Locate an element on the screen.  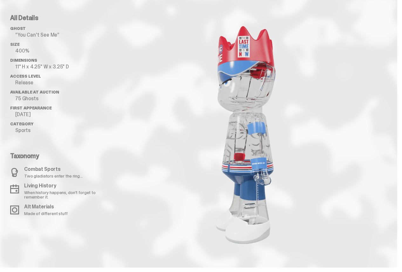
p: 400% is located at coordinates (60, 51).